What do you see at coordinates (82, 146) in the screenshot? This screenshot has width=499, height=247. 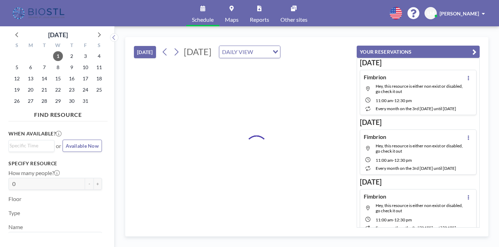 I see `button: Available Now` at bounding box center [82, 146].